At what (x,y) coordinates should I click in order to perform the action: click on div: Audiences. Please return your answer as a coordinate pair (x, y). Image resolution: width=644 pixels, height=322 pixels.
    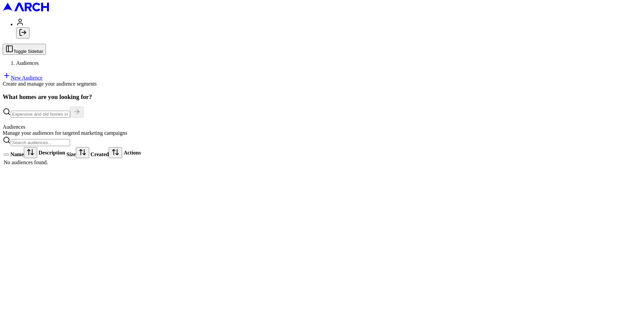
    Looking at the image, I should click on (322, 127).